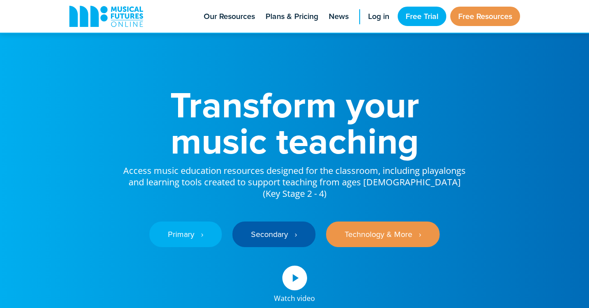 Image resolution: width=589 pixels, height=308 pixels. What do you see at coordinates (422, 16) in the screenshot?
I see `a: Free Trial` at bounding box center [422, 16].